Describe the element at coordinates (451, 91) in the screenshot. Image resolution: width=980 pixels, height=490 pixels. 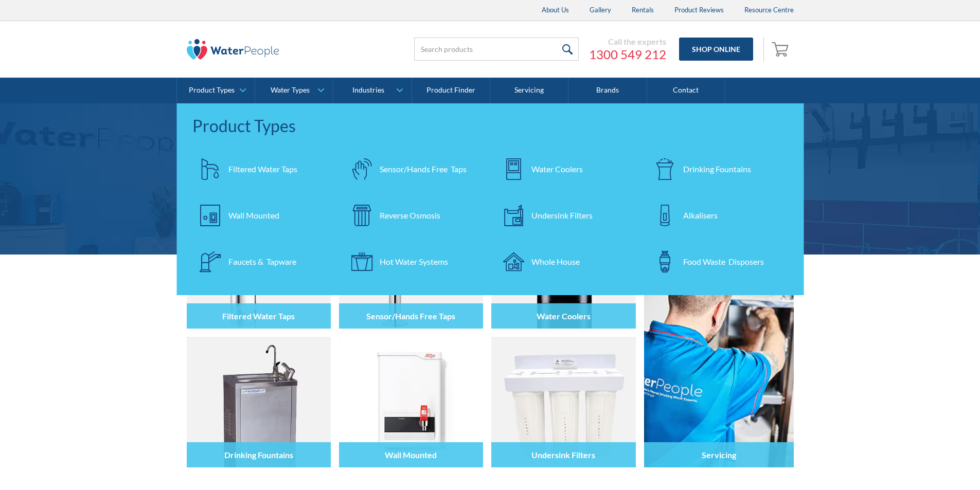
I see `a: Product Finder` at that location.